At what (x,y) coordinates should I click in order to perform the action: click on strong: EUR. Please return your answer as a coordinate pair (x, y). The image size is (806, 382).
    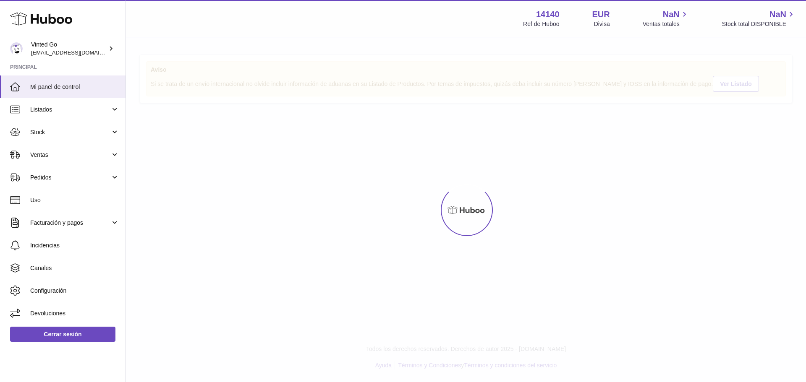
    Looking at the image, I should click on (601, 14).